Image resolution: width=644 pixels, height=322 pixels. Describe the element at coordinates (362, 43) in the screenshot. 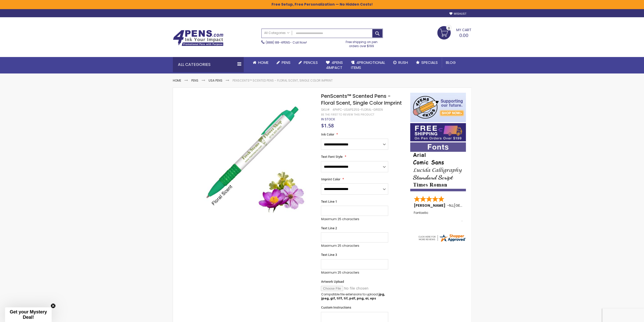

I see `div: Free shipping on pen orders over $199` at that location.